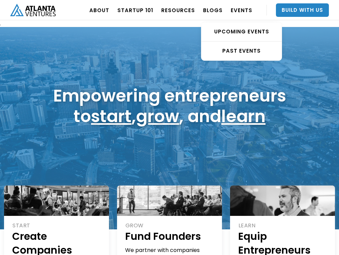 The width and height of the screenshot is (339, 255). I want to click on a: RESOURCES, so click(178, 10).